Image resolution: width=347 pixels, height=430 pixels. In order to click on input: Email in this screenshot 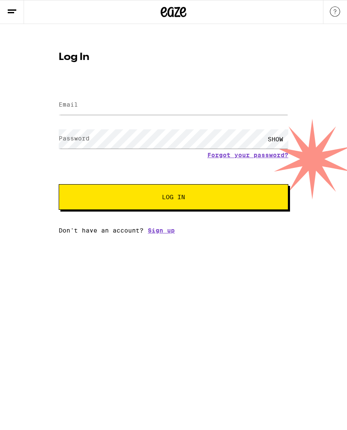, I will do `click(173, 105)`.